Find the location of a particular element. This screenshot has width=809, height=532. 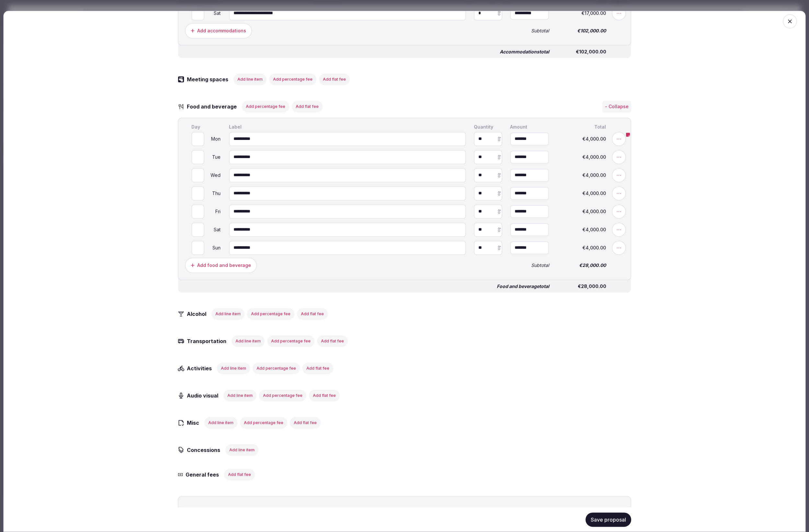

div: Day is located at coordinates (206, 127).